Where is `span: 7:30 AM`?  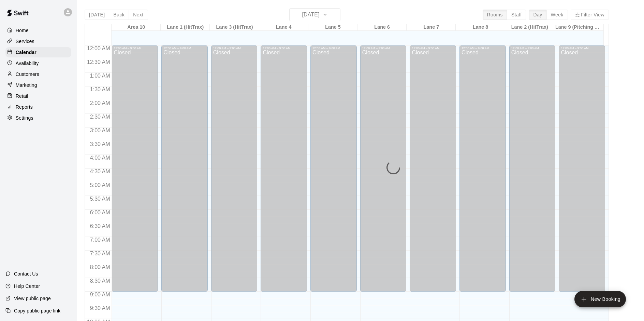
span: 7:30 AM is located at coordinates (100, 253).